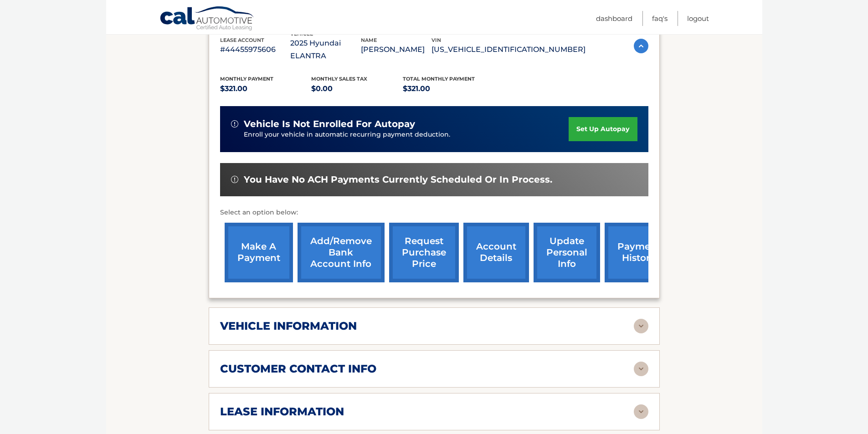 Image resolution: width=868 pixels, height=434 pixels. Describe the element at coordinates (282, 412) in the screenshot. I see `h2: lease information` at that location.